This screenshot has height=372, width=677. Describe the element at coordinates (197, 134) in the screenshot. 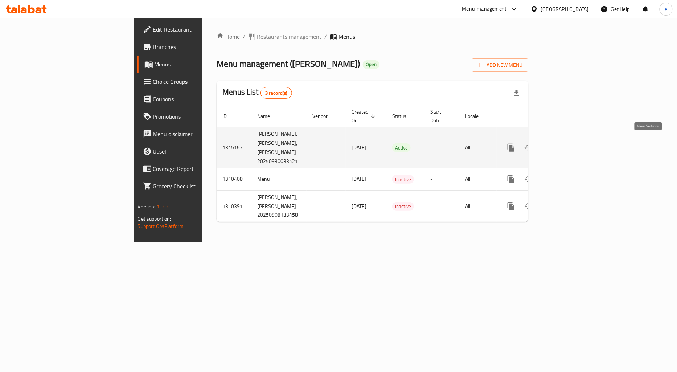

I see `span: Menu disclaimer` at that location.